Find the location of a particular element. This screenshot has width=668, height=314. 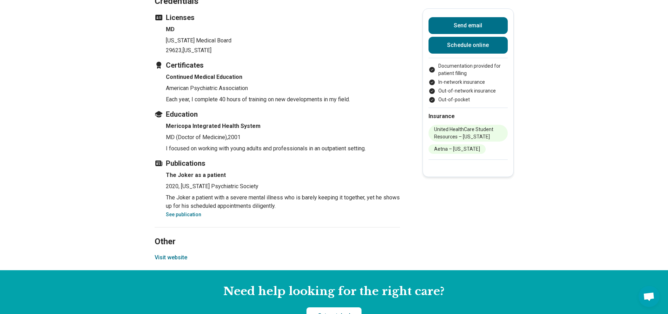

h2: Need help looking for the right care? is located at coordinates (334, 292).